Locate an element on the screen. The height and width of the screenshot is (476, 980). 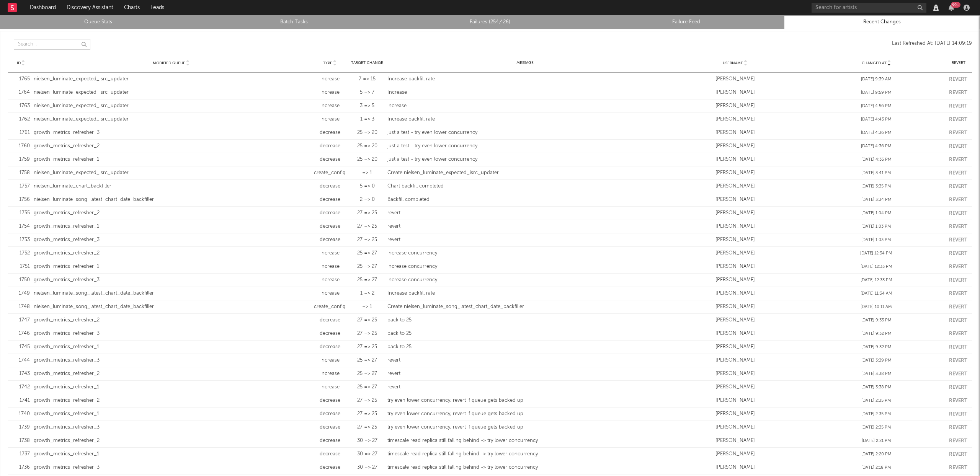
div: 1744 is located at coordinates (21, 361).